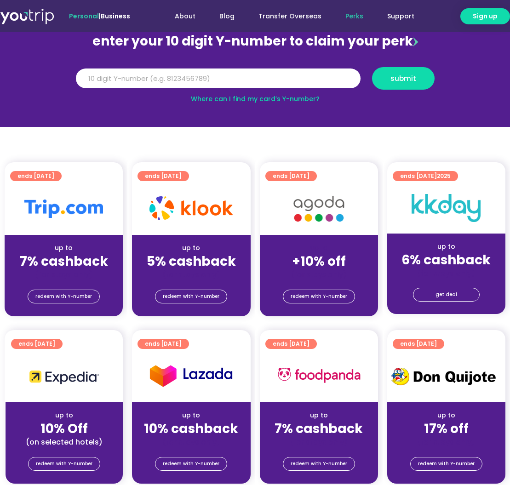  What do you see at coordinates (191, 428) in the screenshot?
I see `strong: 10% cashback` at bounding box center [191, 428].